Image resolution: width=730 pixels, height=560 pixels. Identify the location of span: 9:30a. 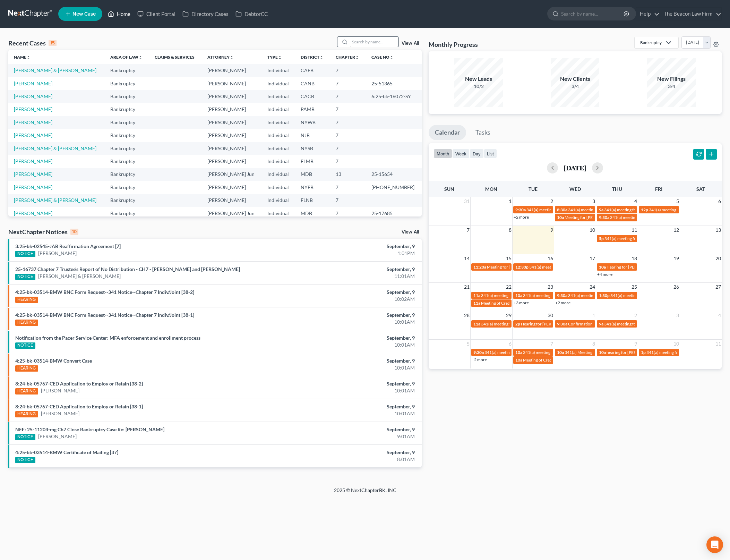
(521, 209).